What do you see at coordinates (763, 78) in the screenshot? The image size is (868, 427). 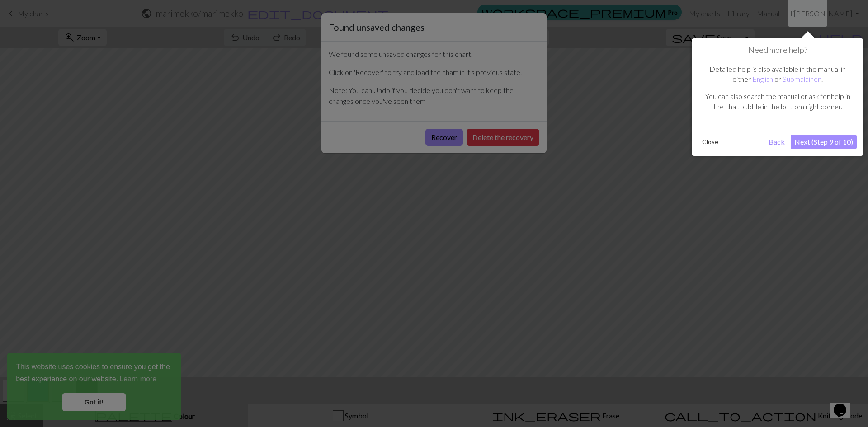 I see `a: English` at bounding box center [763, 78].